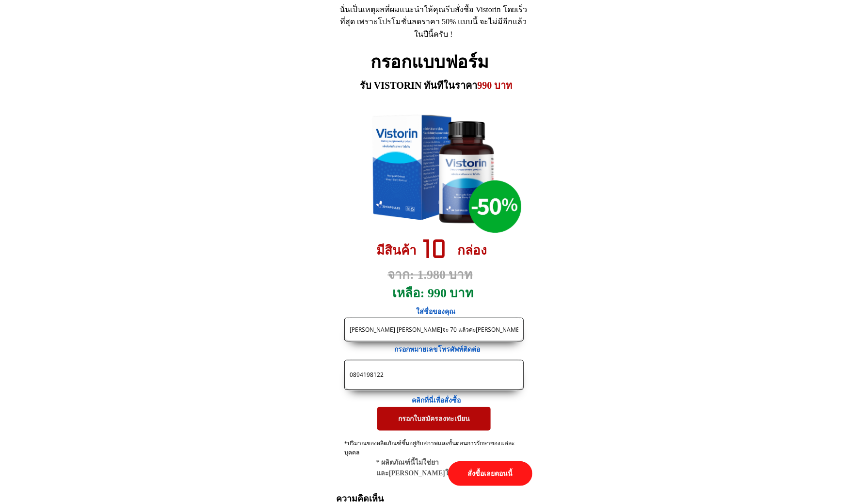 The image size is (868, 502). What do you see at coordinates (437, 251) in the screenshot?
I see `h3: มีสินค้า กล่อง` at bounding box center [437, 251].